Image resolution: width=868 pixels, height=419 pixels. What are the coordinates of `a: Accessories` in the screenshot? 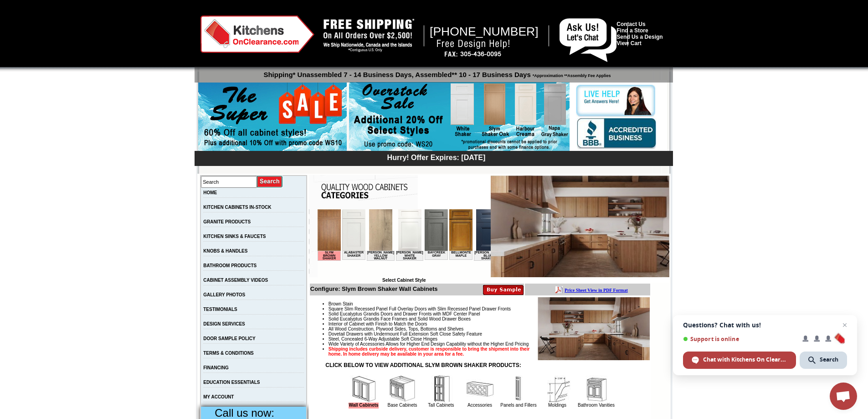 It's located at (480, 405).